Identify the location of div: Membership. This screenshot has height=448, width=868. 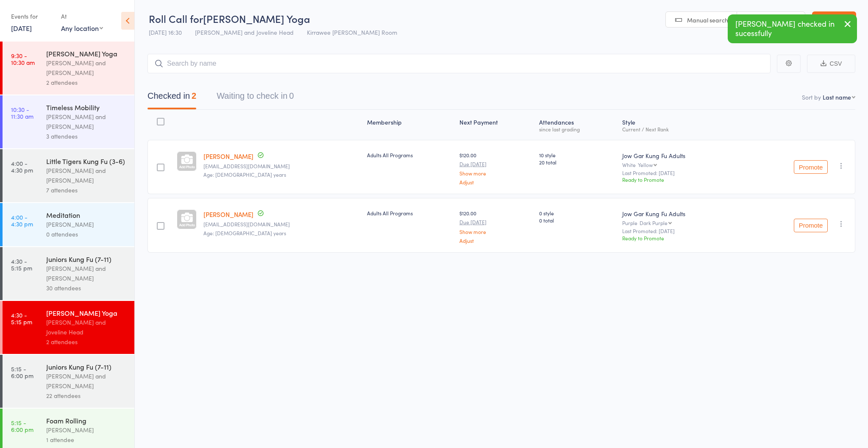
(410, 125).